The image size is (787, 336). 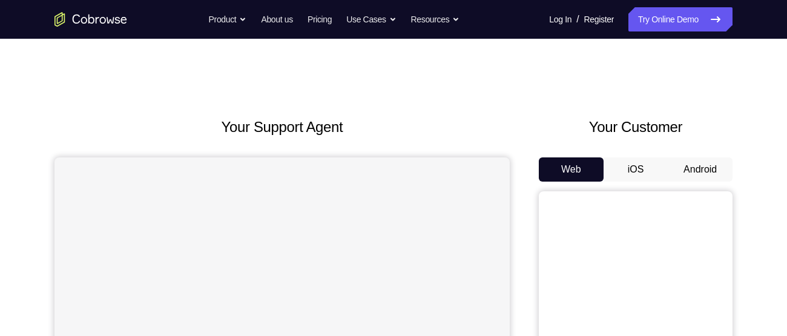 I want to click on h2: Your Customer, so click(x=636, y=127).